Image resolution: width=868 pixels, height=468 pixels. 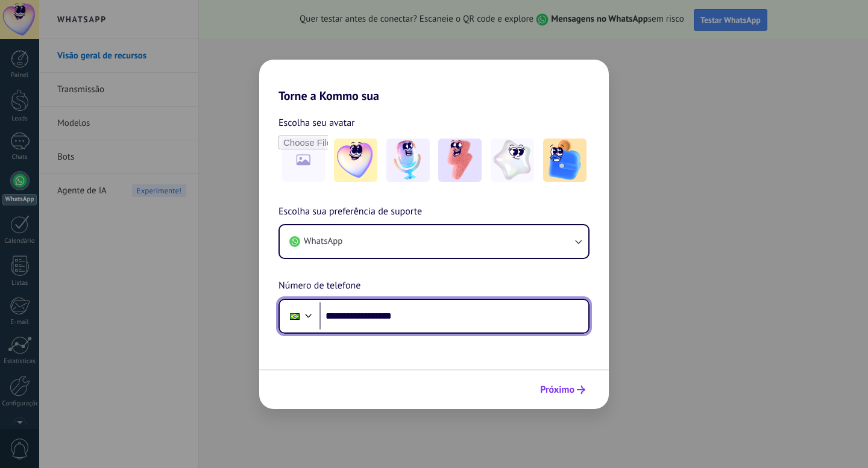 What do you see at coordinates (316, 123) in the screenshot?
I see `span: Escolha seu avatar` at bounding box center [316, 123].